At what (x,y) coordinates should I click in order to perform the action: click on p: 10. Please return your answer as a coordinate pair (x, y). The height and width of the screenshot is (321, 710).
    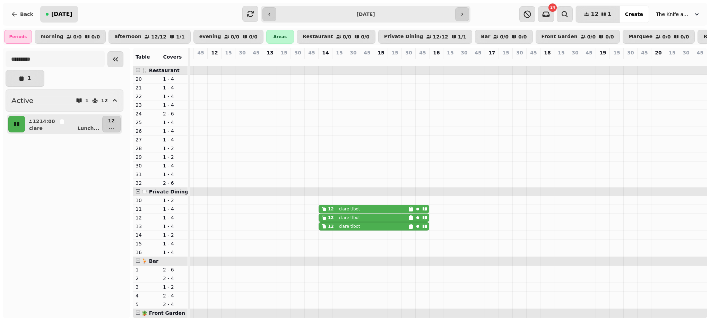
    Looking at the image, I should click on (146, 200).